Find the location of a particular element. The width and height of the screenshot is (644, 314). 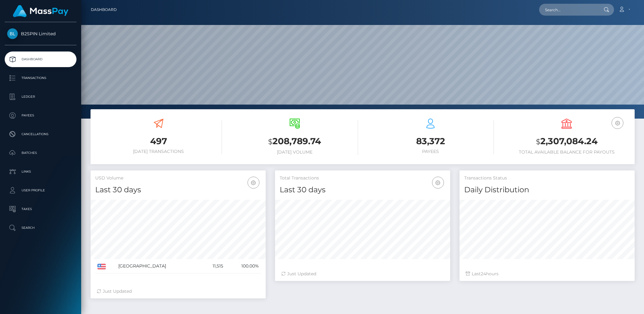

p: Taxes is located at coordinates (40, 209).